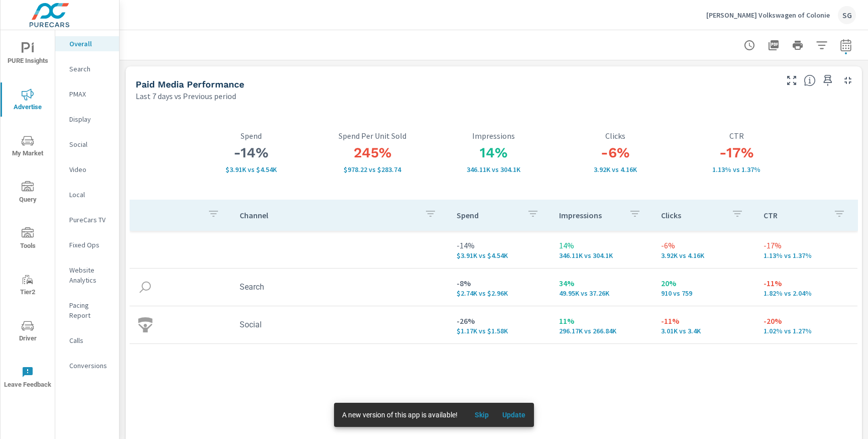 Image resolution: width=868 pixels, height=439 pixels. Describe the element at coordinates (773, 45) in the screenshot. I see `button: "Export Report to PDF"` at that location.